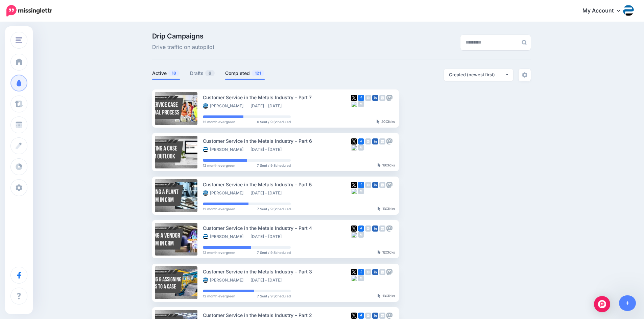 The width and height of the screenshot is (644, 319). Describe the element at coordinates (203, 73) in the screenshot. I see `a: Drafts6` at that location.